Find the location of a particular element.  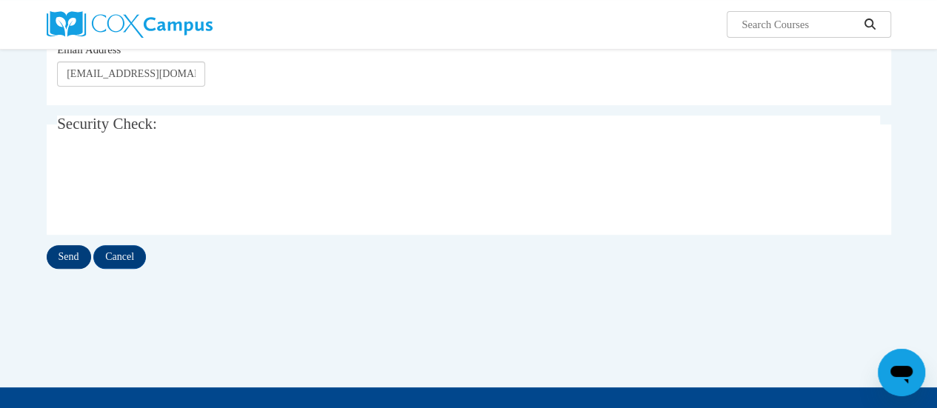

input: Email is located at coordinates (131, 74).